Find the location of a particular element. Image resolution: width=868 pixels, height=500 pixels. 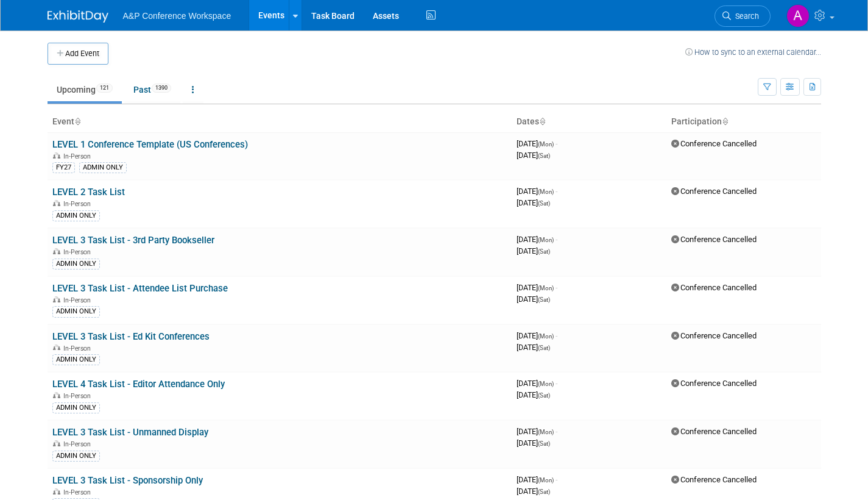

a: LEVEL 4 Task List - Editor Attendance Only is located at coordinates (138, 384).